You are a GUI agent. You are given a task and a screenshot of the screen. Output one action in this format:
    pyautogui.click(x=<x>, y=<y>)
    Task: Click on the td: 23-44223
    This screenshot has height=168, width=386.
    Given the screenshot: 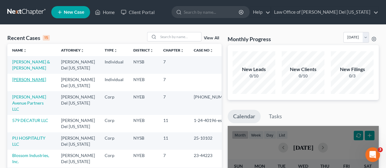 What is the action you would take?
    pyautogui.click(x=213, y=158)
    